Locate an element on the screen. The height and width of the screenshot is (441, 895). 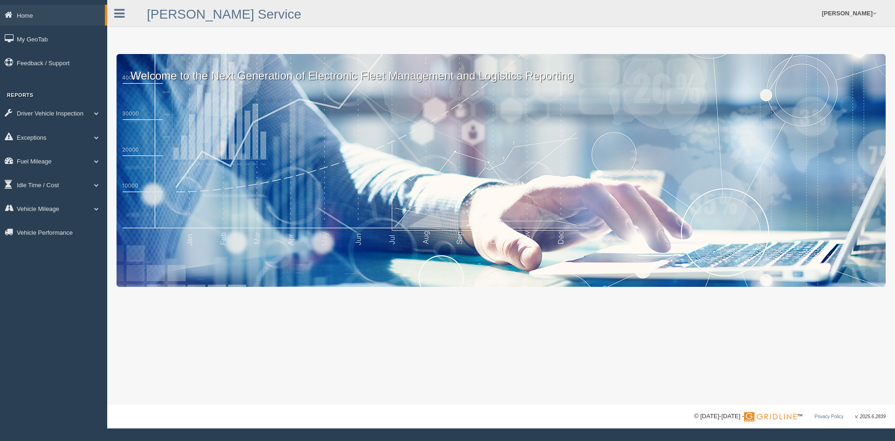
span: v. 2025.6.2839 is located at coordinates (870, 417).